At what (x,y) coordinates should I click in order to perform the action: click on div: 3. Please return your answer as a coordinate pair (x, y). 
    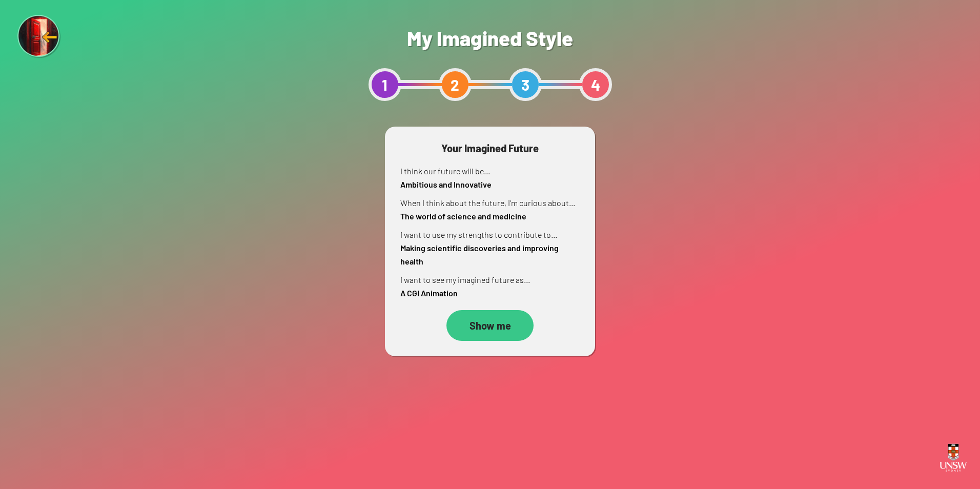
    Looking at the image, I should click on (525, 84).